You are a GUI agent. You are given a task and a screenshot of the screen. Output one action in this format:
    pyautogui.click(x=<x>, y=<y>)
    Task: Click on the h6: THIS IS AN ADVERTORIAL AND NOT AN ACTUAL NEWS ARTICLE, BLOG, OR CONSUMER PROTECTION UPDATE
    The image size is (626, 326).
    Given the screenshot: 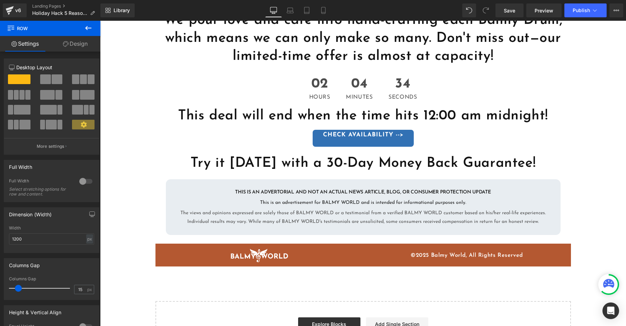 What is the action you would take?
    pyautogui.click(x=263, y=171)
    